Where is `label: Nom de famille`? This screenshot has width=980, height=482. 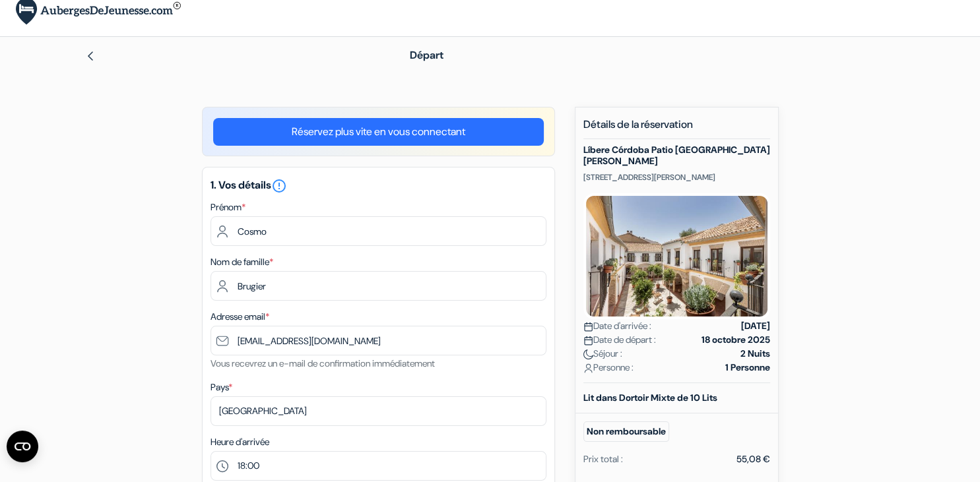
label: Nom de famille is located at coordinates (242, 262).